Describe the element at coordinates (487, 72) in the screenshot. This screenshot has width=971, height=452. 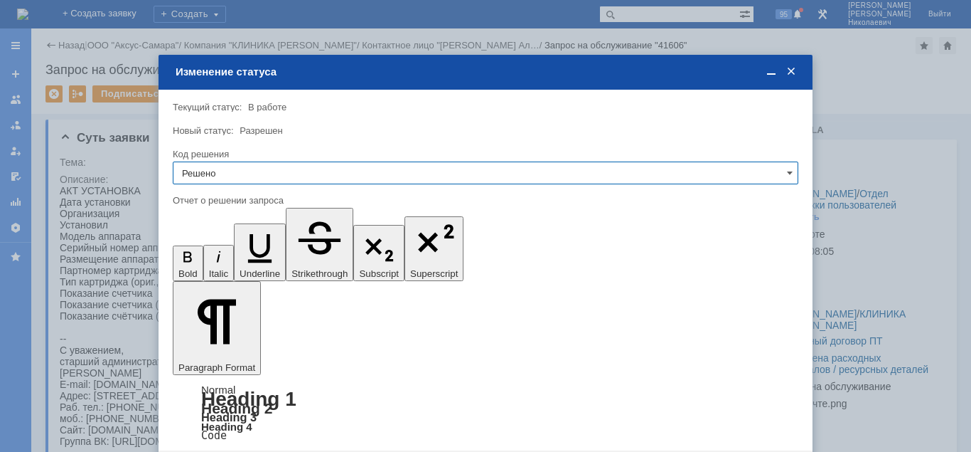
I see `div: Изменение статуса` at that location.